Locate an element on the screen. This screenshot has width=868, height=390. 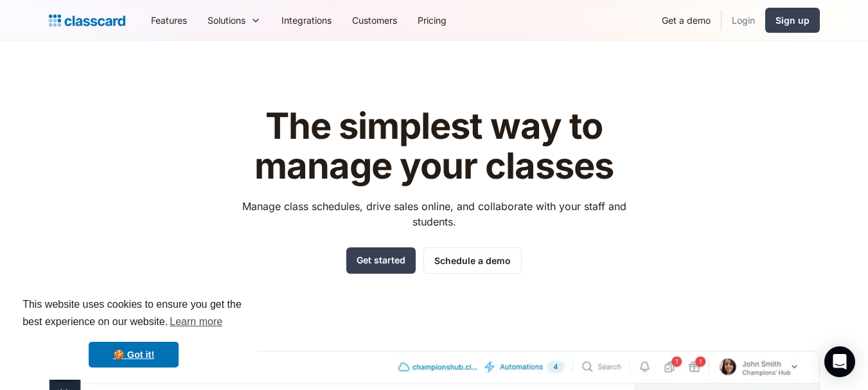
a: Schedule a demo is located at coordinates (473, 260).